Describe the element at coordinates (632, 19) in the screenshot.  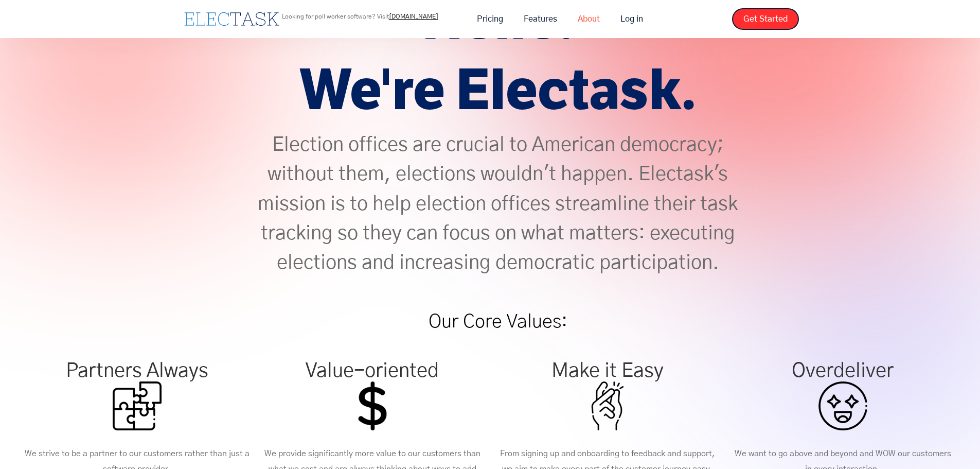
I see `a: Log in` at that location.